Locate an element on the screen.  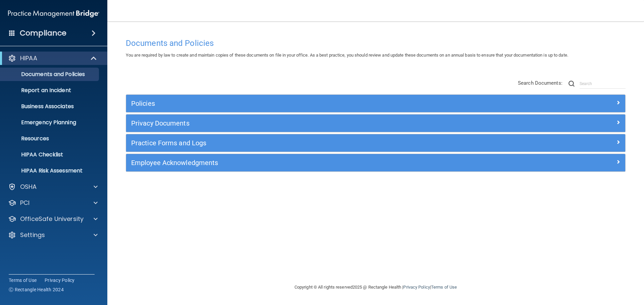
span: Ⓒ Rectangle Health 2024 is located at coordinates (36, 290).